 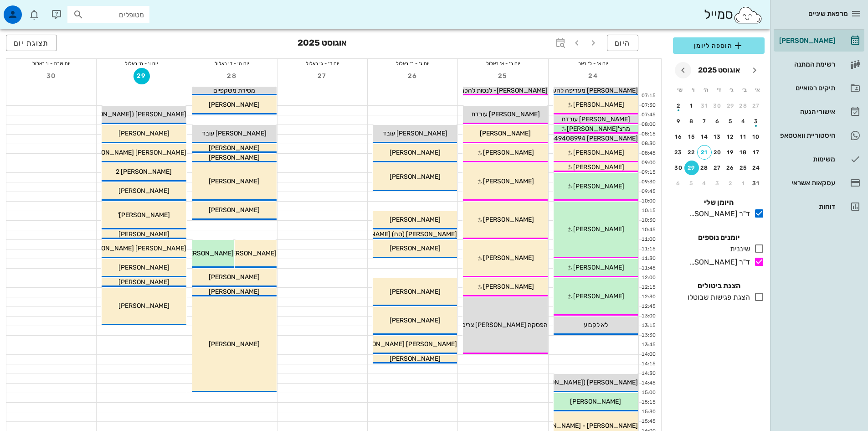 What do you see at coordinates (704, 121) in the screenshot?
I see `button: 7` at bounding box center [704, 121].